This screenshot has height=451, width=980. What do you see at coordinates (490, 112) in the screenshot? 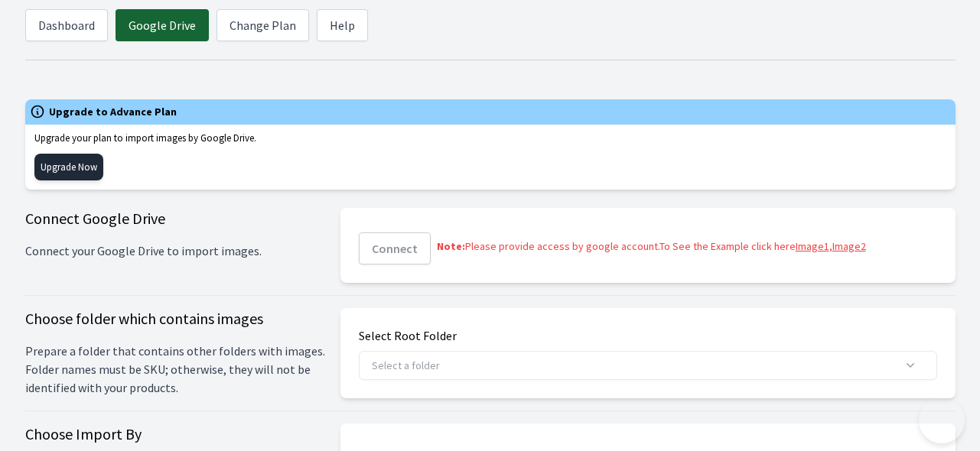
I see `div: Upgrade to Advance Plan` at bounding box center [490, 112].